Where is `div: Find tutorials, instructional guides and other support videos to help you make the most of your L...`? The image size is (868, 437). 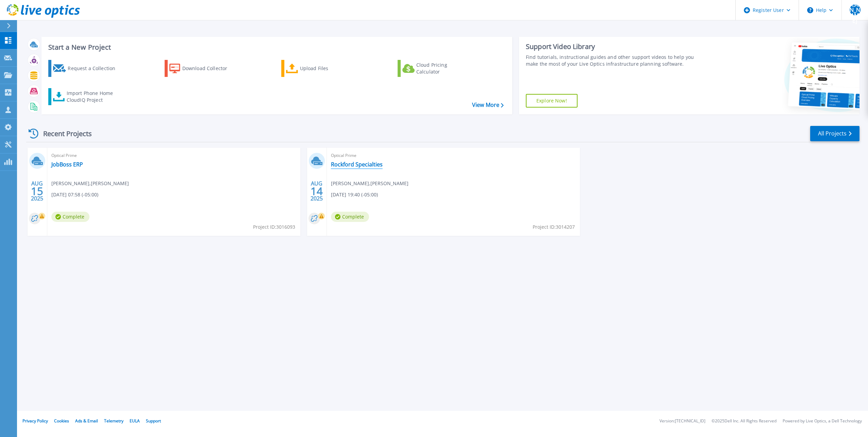 div: Find tutorials, instructional guides and other support videos to help you make the most of your L... is located at coordinates (613, 61).